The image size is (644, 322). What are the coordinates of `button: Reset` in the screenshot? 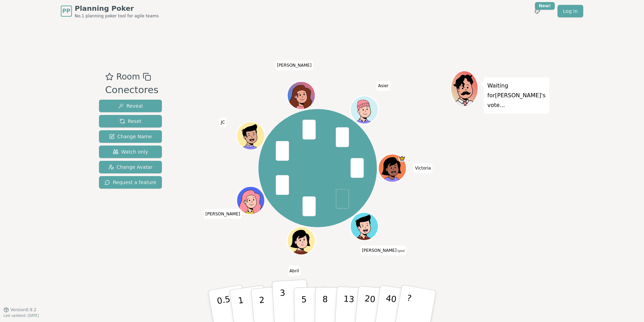 It's located at (130, 121).